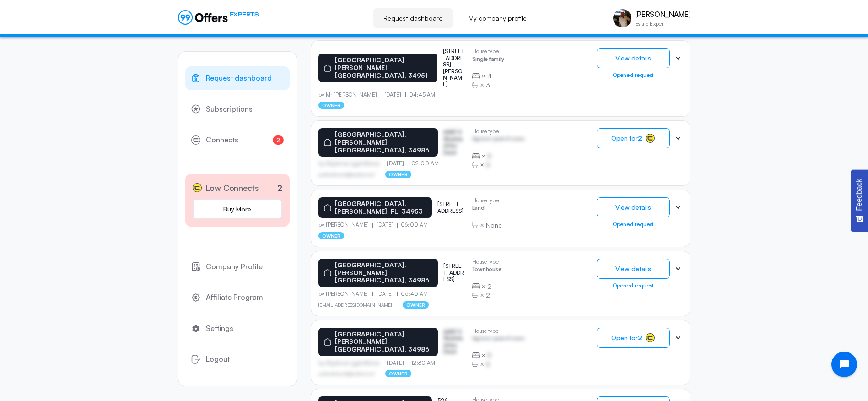 Image resolution: width=868 pixels, height=401 pixels. I want to click on p: Single family, so click(488, 60).